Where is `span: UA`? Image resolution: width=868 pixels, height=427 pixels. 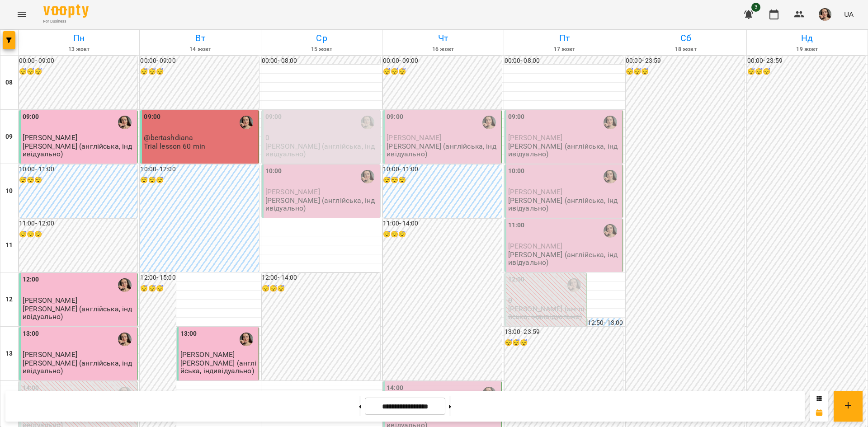
span: UA is located at coordinates (849, 14).